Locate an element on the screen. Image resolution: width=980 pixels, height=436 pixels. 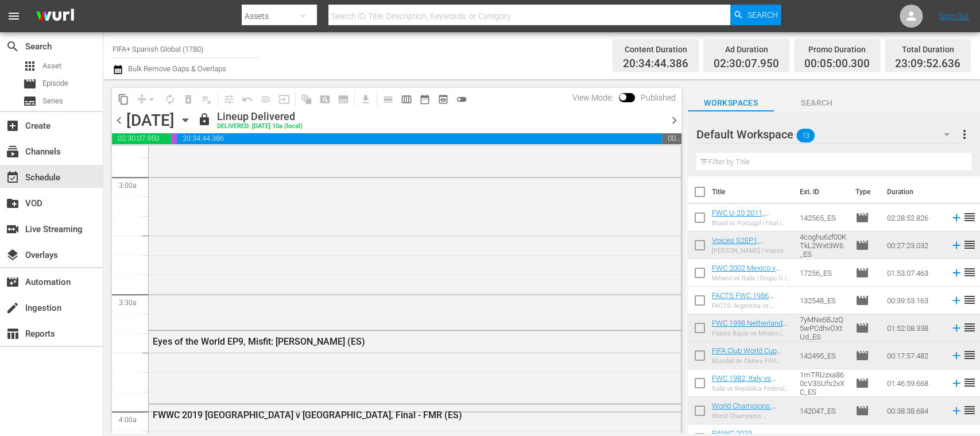
th: Duration is located at coordinates (915, 192).